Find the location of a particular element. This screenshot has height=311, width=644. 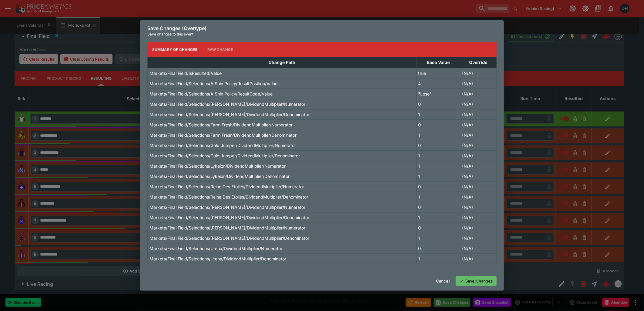

td: true is located at coordinates (438, 73).